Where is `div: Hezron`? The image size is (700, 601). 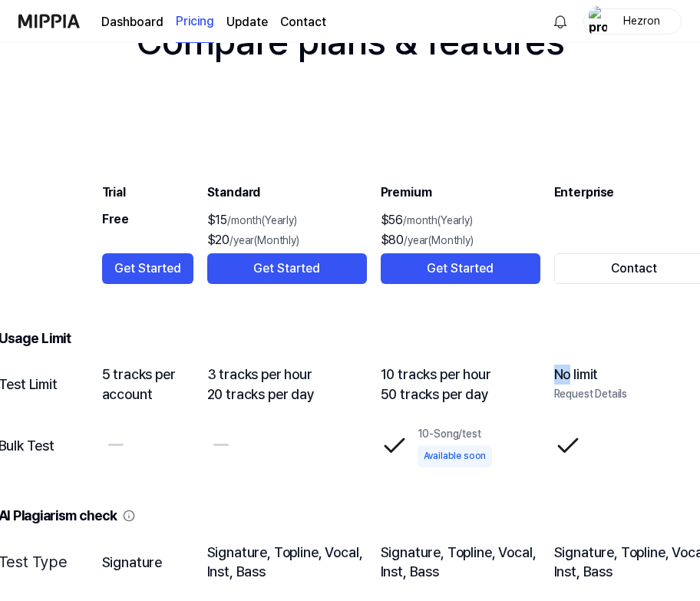
div: Hezron is located at coordinates (641, 21).